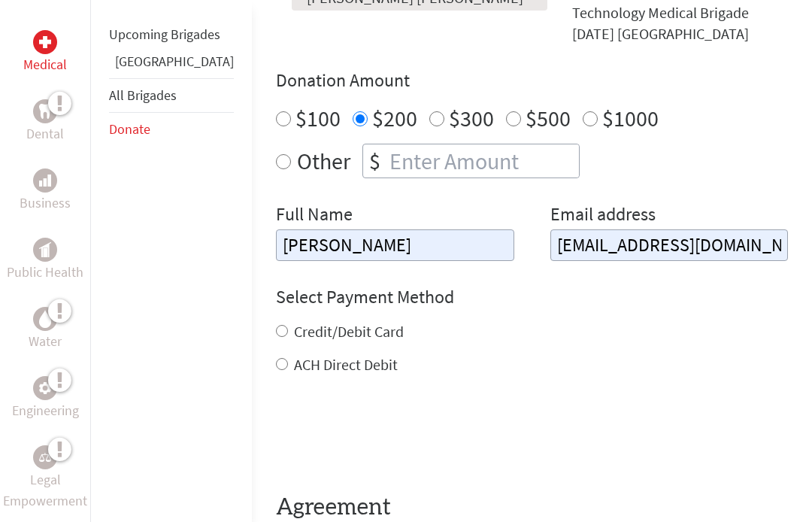 This screenshot has height=522, width=812. What do you see at coordinates (129, 128) in the screenshot?
I see `a: Donate` at bounding box center [129, 128].